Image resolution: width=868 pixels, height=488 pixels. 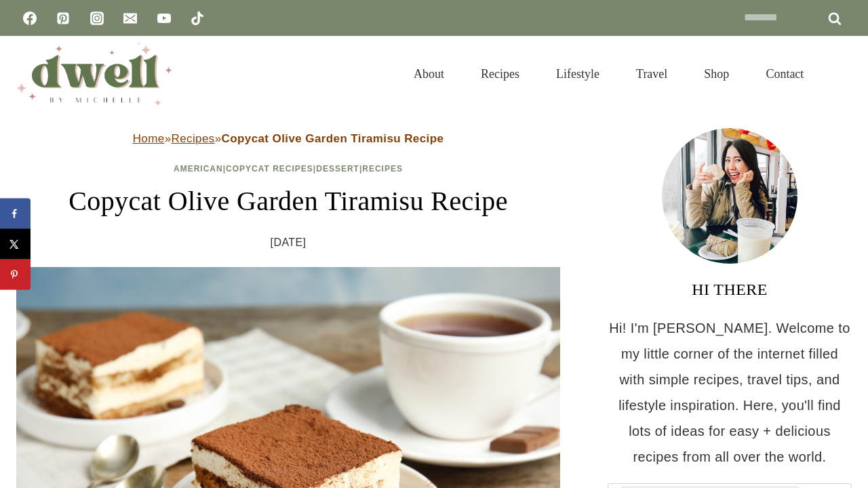 I want to click on a: Shop, so click(x=716, y=74).